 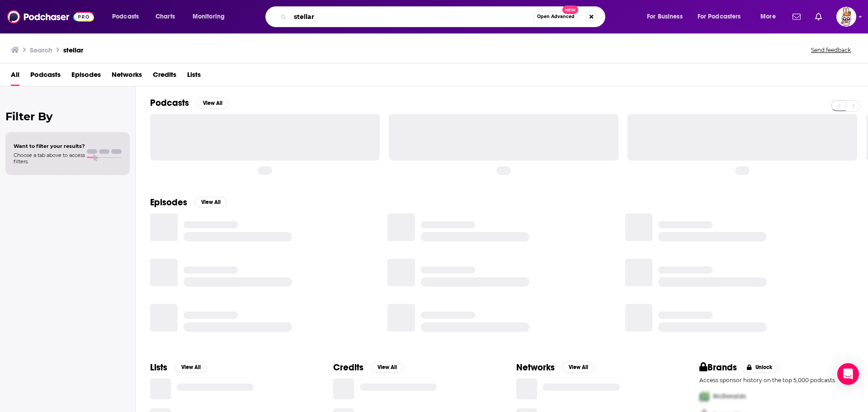 What do you see at coordinates (555, 17) in the screenshot?
I see `span: Open Advanced` at bounding box center [555, 17].